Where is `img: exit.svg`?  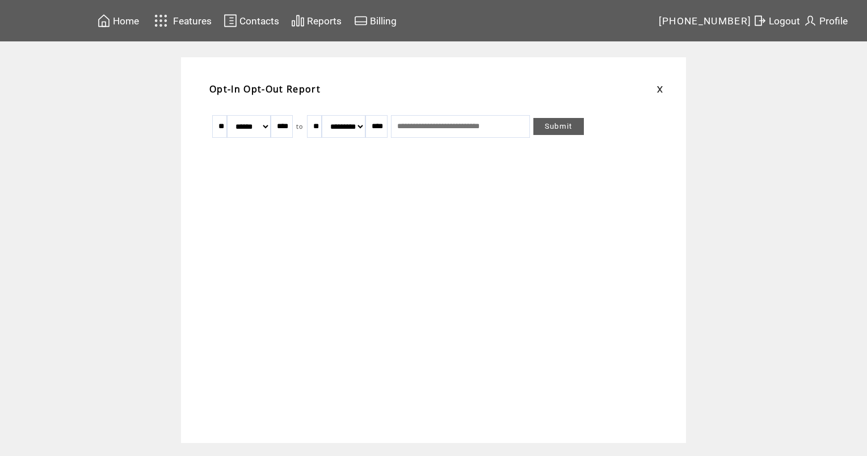
img: exit.svg is located at coordinates (760, 20).